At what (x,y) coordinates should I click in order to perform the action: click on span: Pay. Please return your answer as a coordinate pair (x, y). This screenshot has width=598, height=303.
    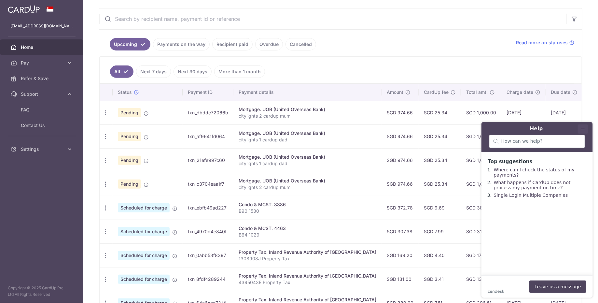
    Looking at the image, I should click on (42, 63).